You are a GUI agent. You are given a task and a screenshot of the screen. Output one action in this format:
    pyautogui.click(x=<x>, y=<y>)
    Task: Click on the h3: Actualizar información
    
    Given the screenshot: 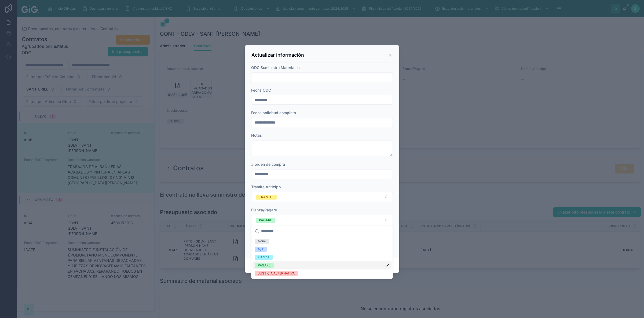 What is the action you would take?
    pyautogui.click(x=277, y=55)
    